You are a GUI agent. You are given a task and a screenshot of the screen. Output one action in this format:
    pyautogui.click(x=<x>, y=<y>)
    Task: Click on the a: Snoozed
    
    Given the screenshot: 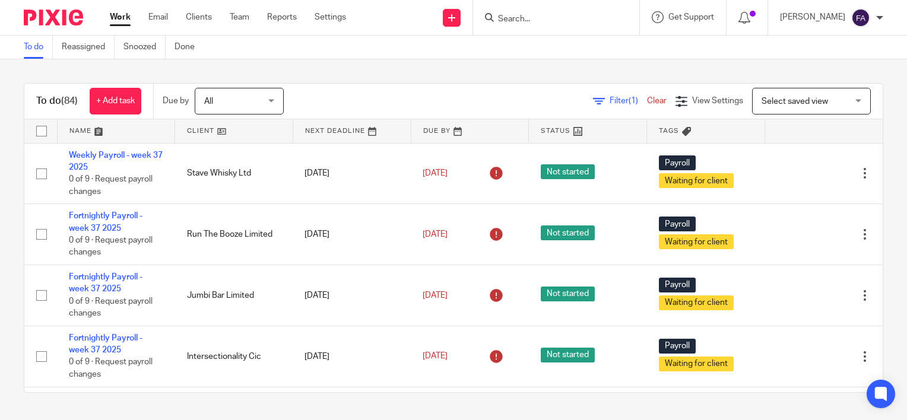 What is the action you would take?
    pyautogui.click(x=144, y=47)
    